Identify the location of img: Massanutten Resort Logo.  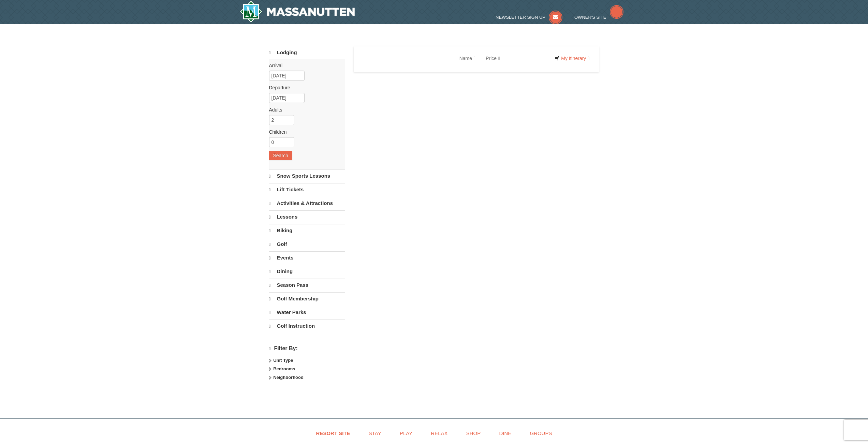
(297, 11).